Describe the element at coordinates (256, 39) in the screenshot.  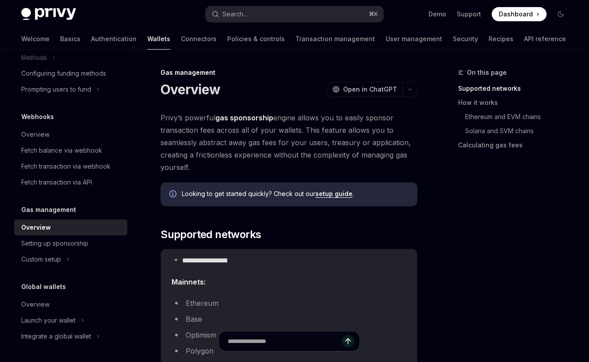
I see `a: Policies & controls` at that location.